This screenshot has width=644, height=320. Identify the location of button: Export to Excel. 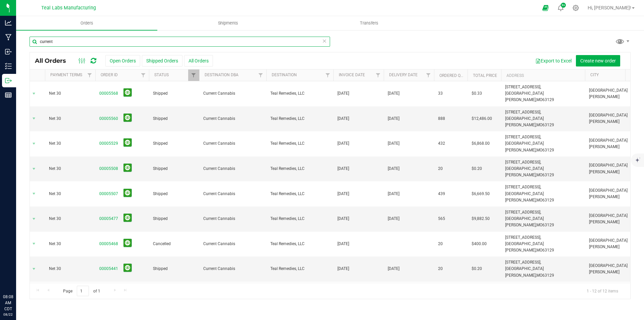
(553, 61).